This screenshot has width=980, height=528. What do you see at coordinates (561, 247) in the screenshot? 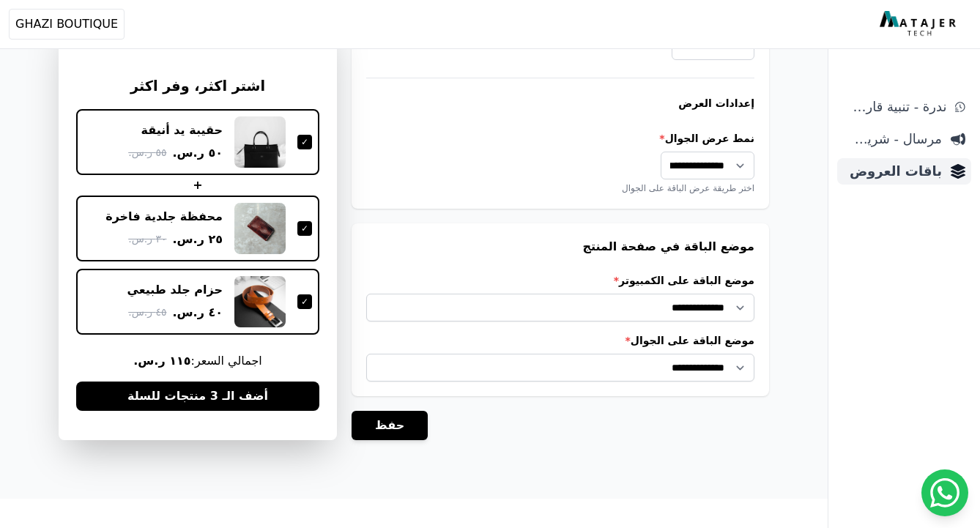
I see `h3: موضع الباقة في صفحة المنتج` at bounding box center [561, 247].